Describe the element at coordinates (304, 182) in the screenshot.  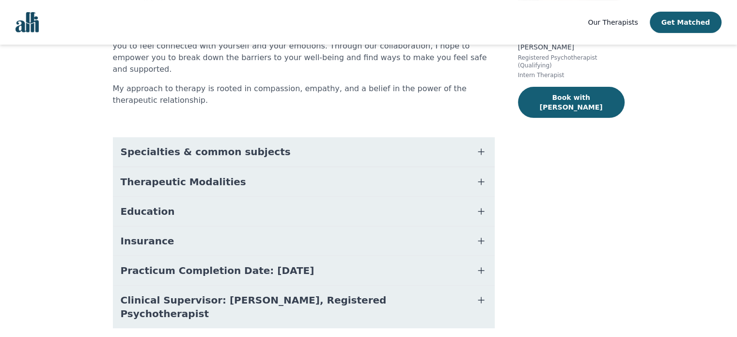
I see `button: Therapeutic Modalities` at that location.